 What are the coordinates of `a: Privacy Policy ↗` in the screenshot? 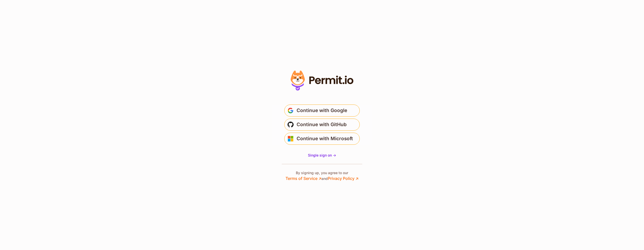 It's located at (343, 178).